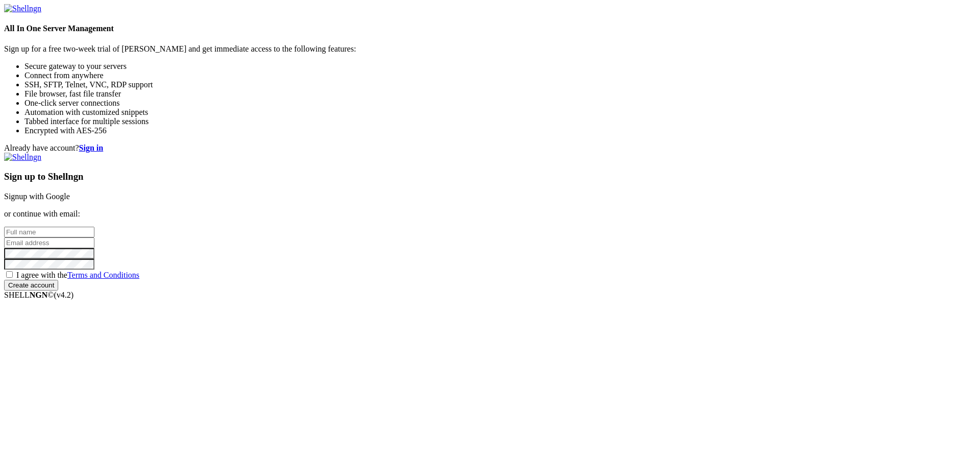 Image resolution: width=980 pixels, height=456 pixels. I want to click on li: Connect from anywhere, so click(500, 76).